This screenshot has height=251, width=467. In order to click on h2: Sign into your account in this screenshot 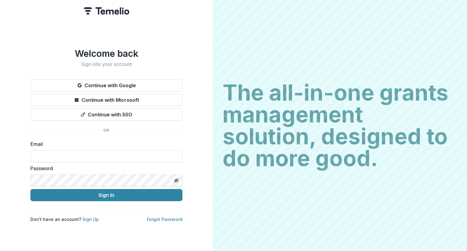, I will do `click(107, 64)`.